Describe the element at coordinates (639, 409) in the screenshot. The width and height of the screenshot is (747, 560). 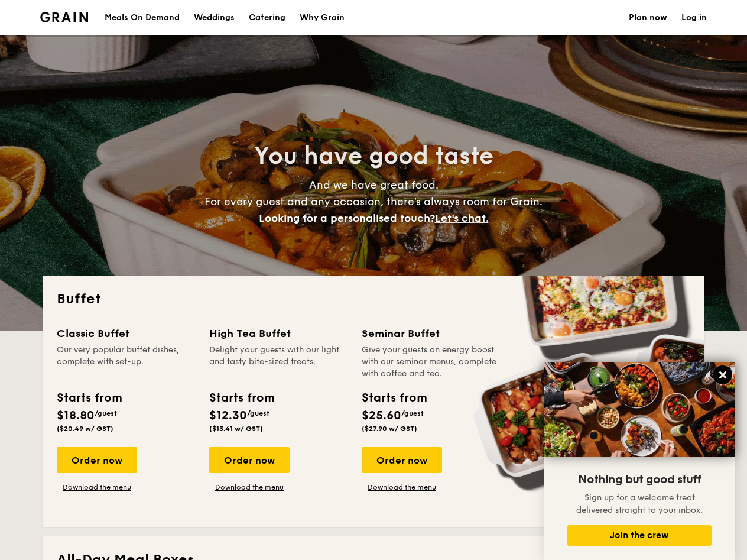
I see `img: DSC07876-Edit02-Large.jpeg` at that location.